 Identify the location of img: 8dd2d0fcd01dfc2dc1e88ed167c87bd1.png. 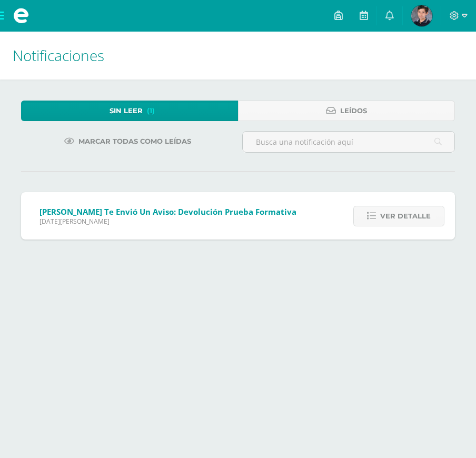
(422, 16).